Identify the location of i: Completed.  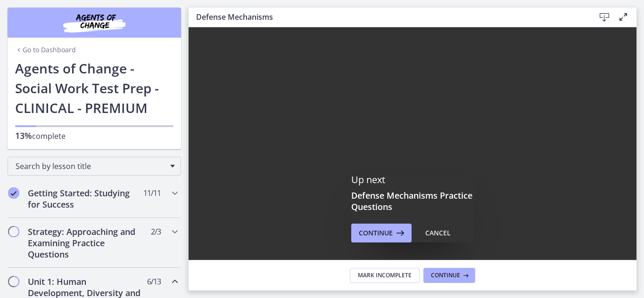
(13, 193).